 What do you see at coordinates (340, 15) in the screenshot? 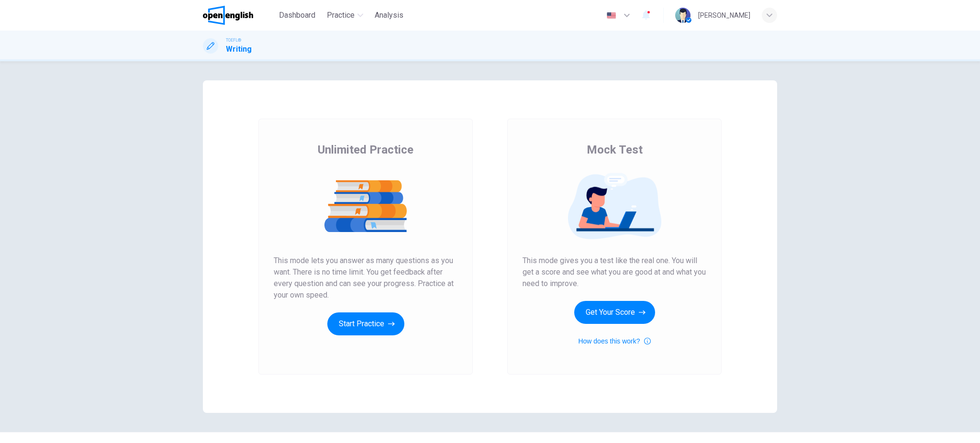
I see `span: Practice` at bounding box center [340, 15].